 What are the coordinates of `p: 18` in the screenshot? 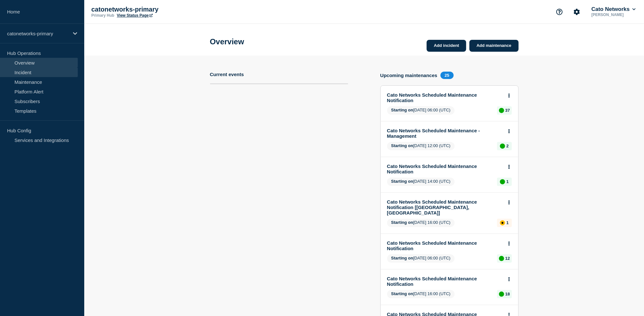 It's located at (508, 294).